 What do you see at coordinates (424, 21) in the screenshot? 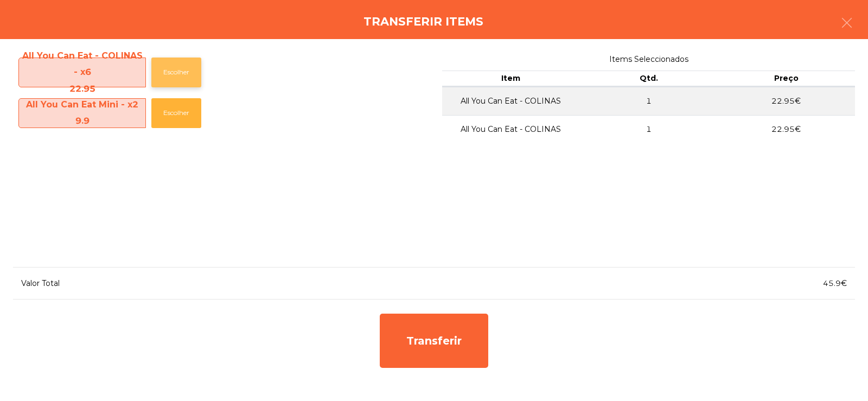
I see `h4: Transferir items` at bounding box center [424, 21].